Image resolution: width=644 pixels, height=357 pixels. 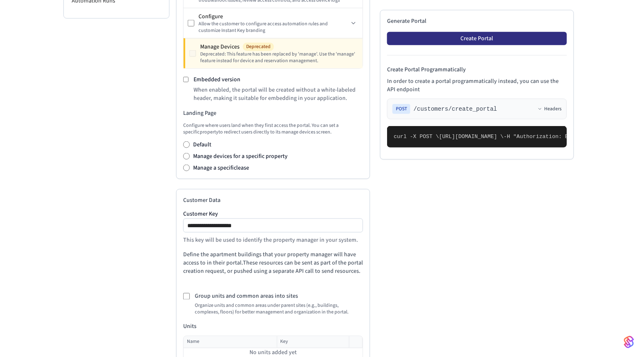 What do you see at coordinates (273, 27) in the screenshot?
I see `div: Allow the customer to configure access automation rules and customize Instant Key branding` at bounding box center [273, 27].